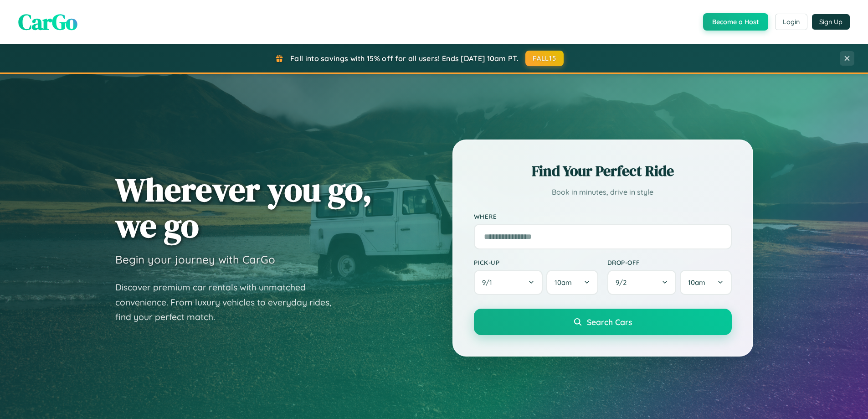  What do you see at coordinates (244, 208) in the screenshot?
I see `h1: Wherever you go, we go` at bounding box center [244, 208].